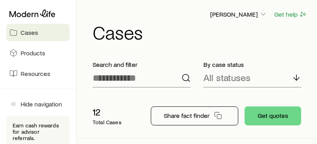 The height and width of the screenshot is (144, 317). I want to click on a: Get quotes, so click(273, 116).